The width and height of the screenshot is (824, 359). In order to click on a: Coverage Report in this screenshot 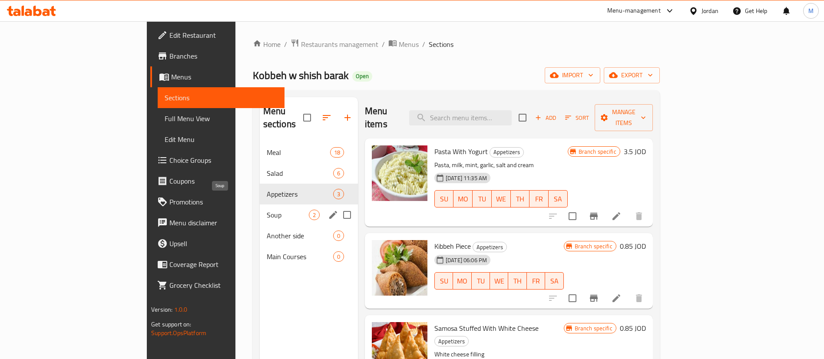, I will do `click(217, 264)`.